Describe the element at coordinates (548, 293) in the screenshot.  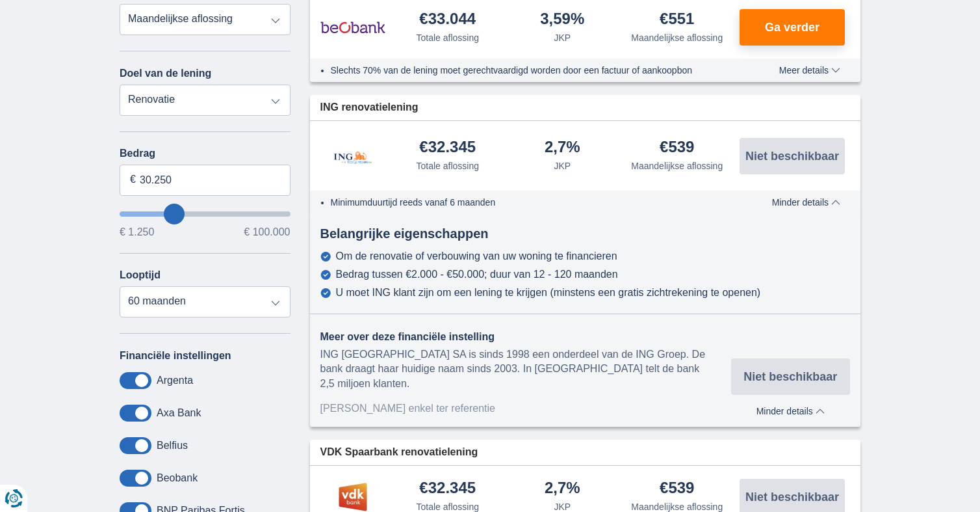
I see `div: U moet ING klant zijn om een lening te krijgen (minstens een gratis zichtrekening te openen)` at that location.